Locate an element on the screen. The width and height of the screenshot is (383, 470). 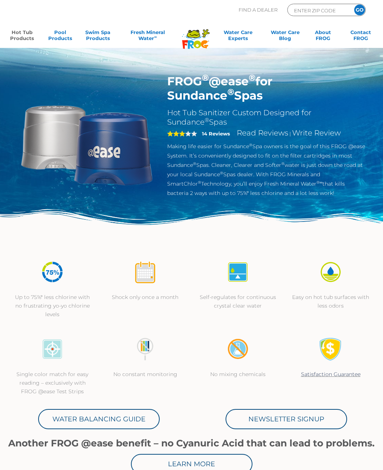
p: No mixing chemicals is located at coordinates (238, 374).